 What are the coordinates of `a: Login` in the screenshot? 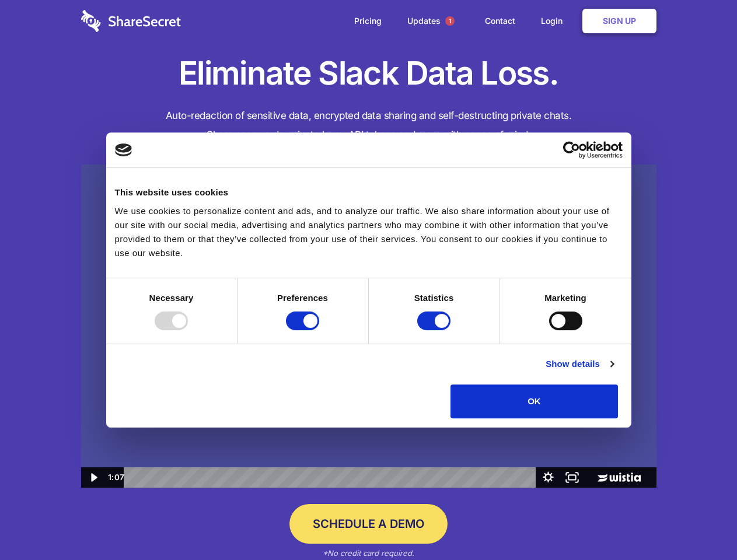 It's located at (554, 21).